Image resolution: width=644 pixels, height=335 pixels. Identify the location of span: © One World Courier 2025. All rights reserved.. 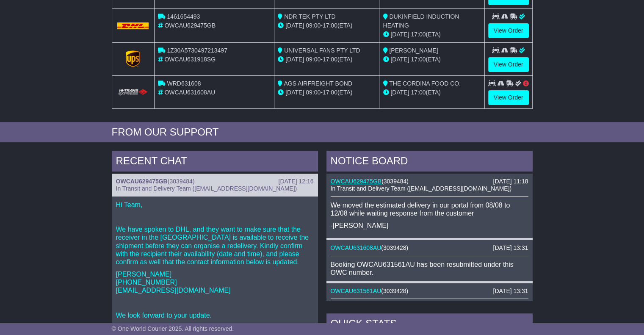
(173, 329).